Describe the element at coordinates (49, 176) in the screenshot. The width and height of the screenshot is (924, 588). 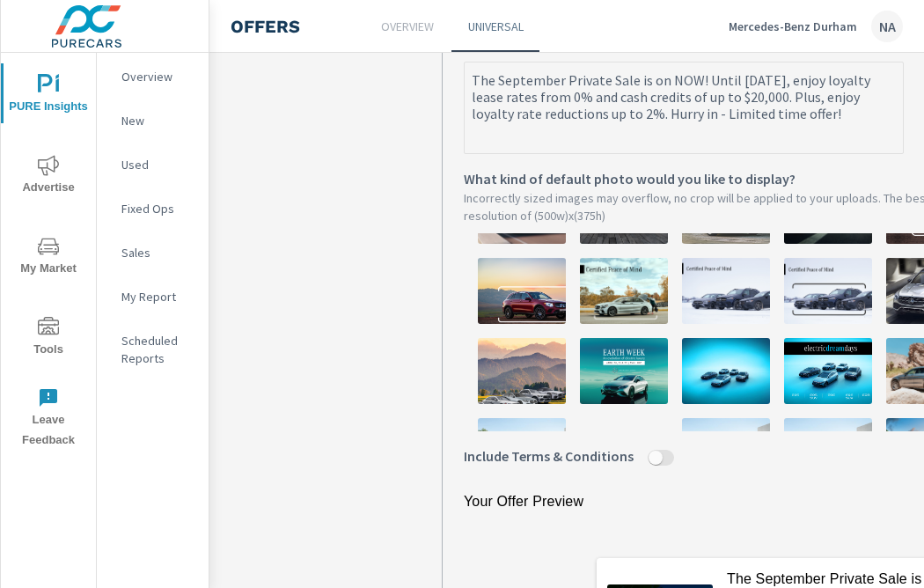
I see `span: Advertise` at that location.